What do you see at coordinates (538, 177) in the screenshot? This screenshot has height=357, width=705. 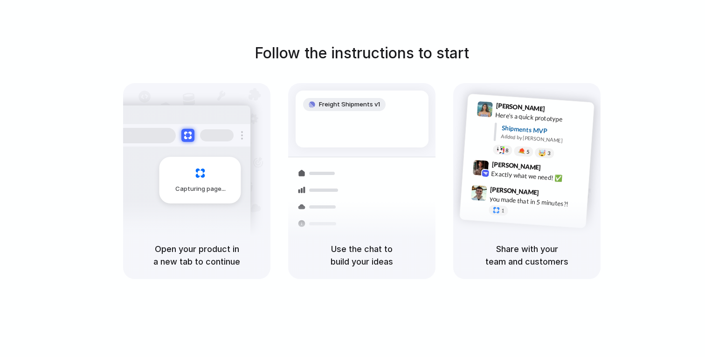 I see `div: Exactly what we need! ✅` at bounding box center [538, 177].